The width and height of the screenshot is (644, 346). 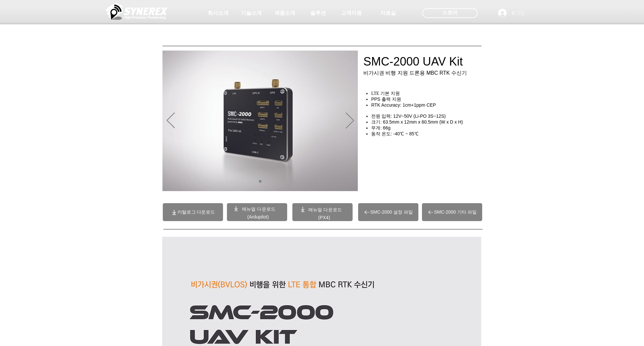 What do you see at coordinates (381, 128) in the screenshot?
I see `span: 무게: 66g` at bounding box center [381, 128].